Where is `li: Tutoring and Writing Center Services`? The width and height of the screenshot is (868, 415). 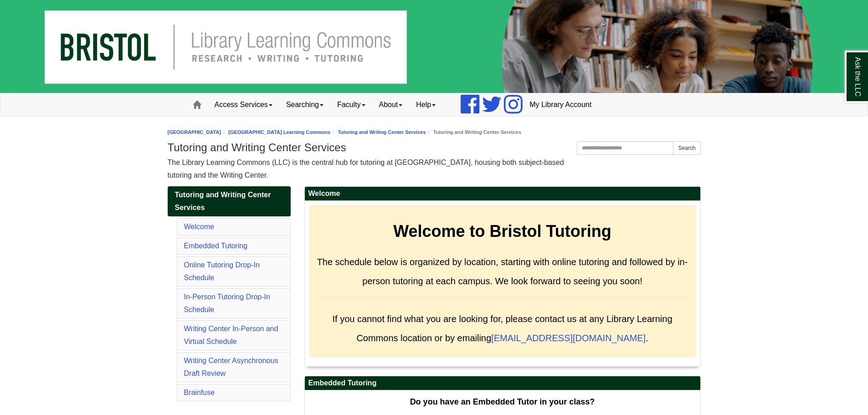 li: Tutoring and Writing Center Services is located at coordinates (474, 132).